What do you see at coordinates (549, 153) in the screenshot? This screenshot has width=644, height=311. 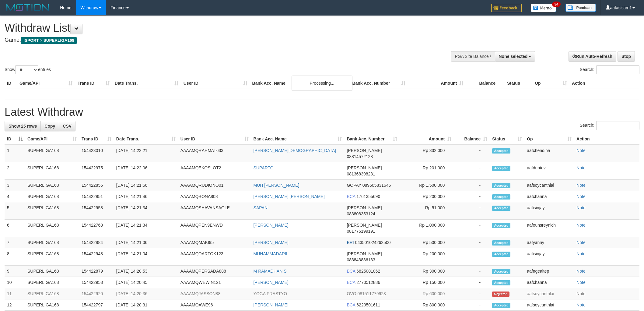 I see `td: aafchendina` at bounding box center [549, 153].